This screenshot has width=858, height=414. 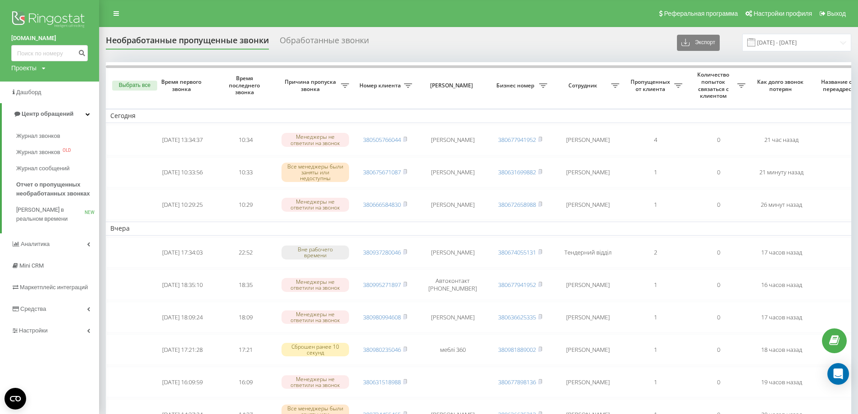 I want to click on a: Журнал сообщений, so click(x=58, y=168).